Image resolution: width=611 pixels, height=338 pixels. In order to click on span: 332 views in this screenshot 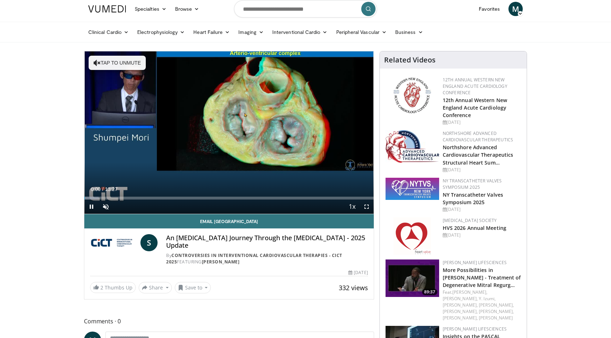, I will do `click(353, 288)`.